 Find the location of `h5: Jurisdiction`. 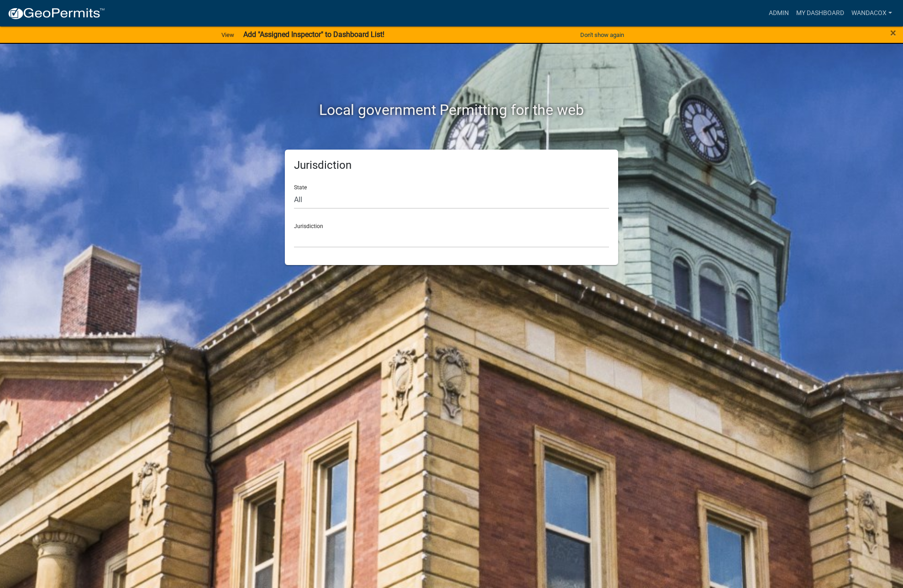

h5: Jurisdiction is located at coordinates (452, 165).